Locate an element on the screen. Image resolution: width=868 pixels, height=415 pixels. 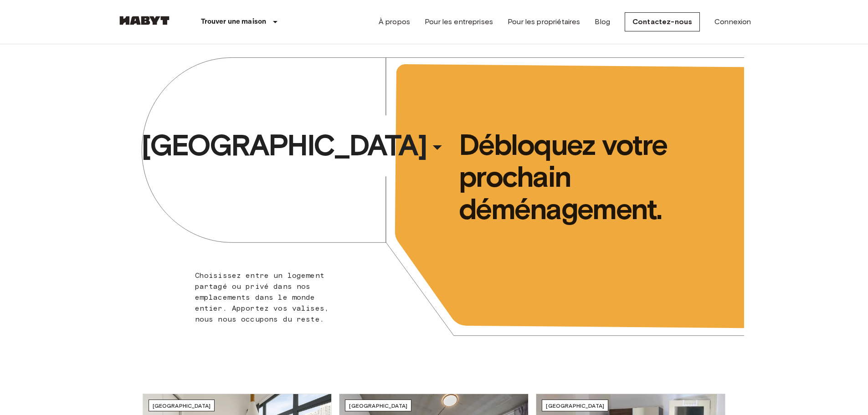
a: Pour les propriétaires is located at coordinates (544, 22).